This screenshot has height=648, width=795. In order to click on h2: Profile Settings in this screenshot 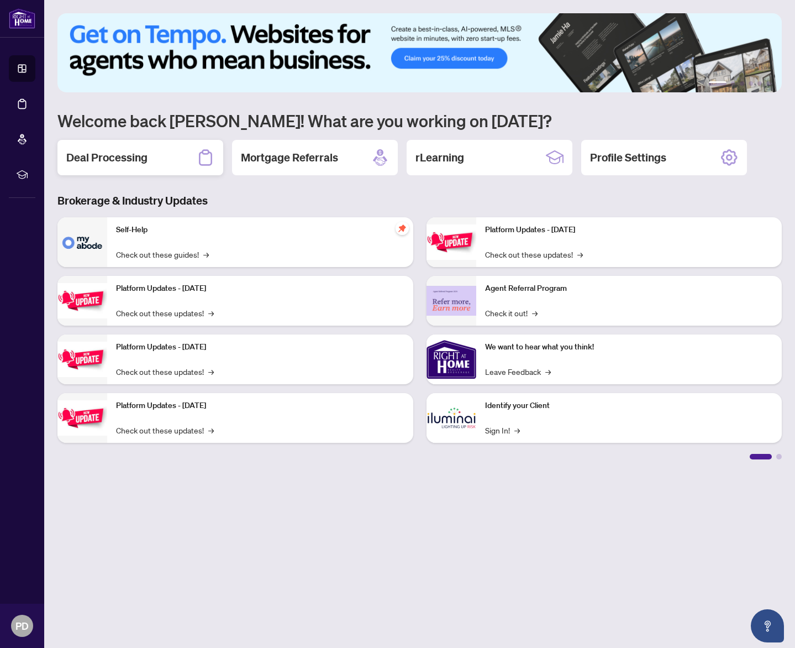, I will do `click(628, 157)`.